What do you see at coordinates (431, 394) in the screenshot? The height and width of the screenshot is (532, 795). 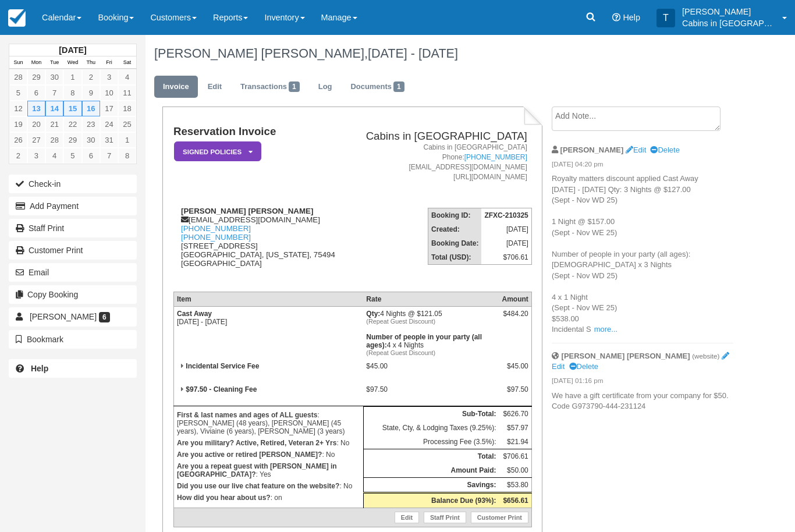 I see `td: $97.50` at bounding box center [431, 394].